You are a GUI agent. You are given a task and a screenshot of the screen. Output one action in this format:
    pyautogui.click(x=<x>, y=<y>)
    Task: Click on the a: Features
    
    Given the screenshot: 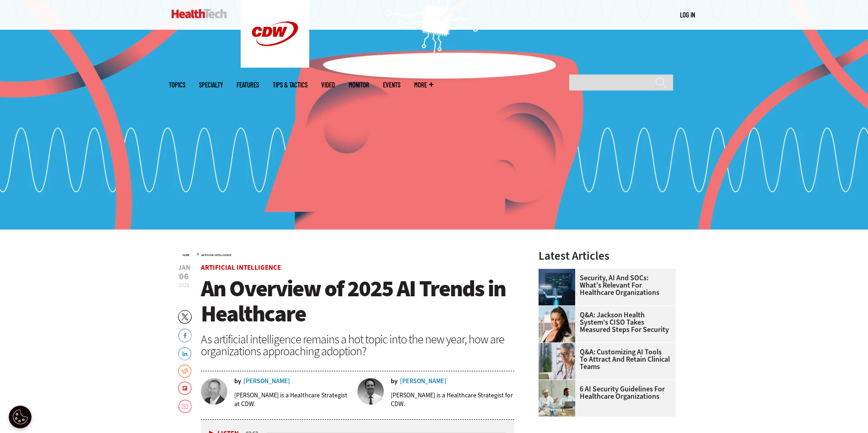 What is the action you would take?
    pyautogui.click(x=247, y=84)
    